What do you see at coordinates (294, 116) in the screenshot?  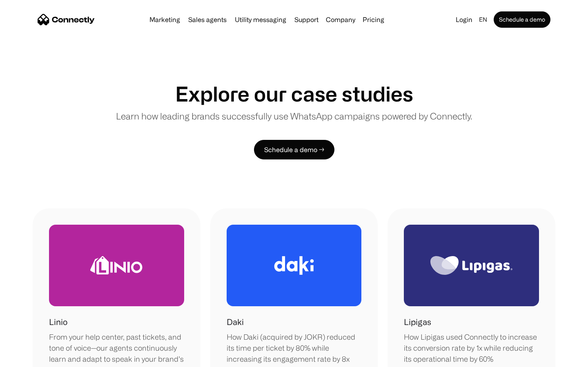 I see `p: Learn how leading brands successfully use WhatsApp campaigns powered by Connectly.` at bounding box center [294, 116].